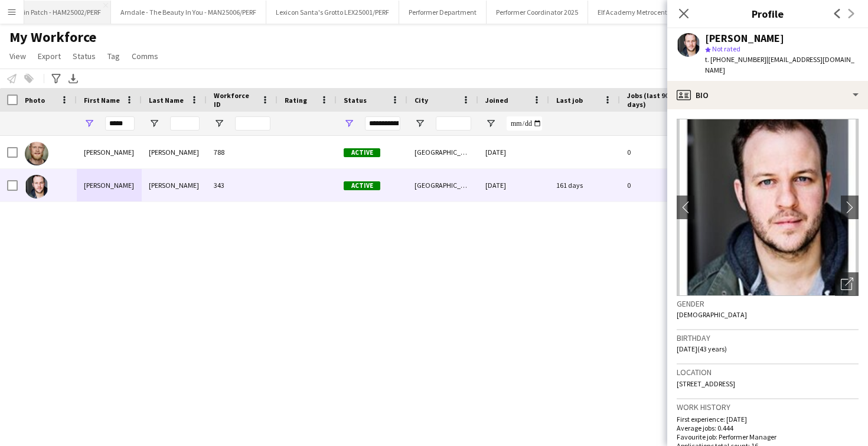 This screenshot has width=868, height=446. I want to click on span: My Workforce, so click(52, 37).